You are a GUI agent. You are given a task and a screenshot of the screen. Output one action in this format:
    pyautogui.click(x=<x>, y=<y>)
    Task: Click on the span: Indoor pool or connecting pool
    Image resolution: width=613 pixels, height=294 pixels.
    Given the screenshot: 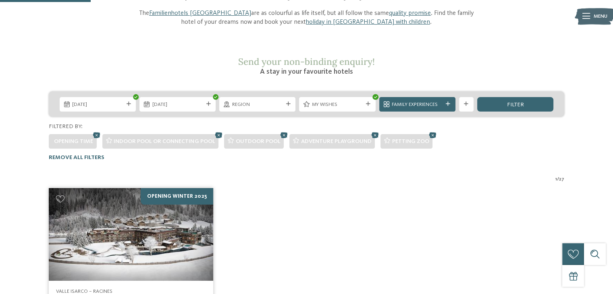 What is the action you would take?
    pyautogui.click(x=164, y=142)
    